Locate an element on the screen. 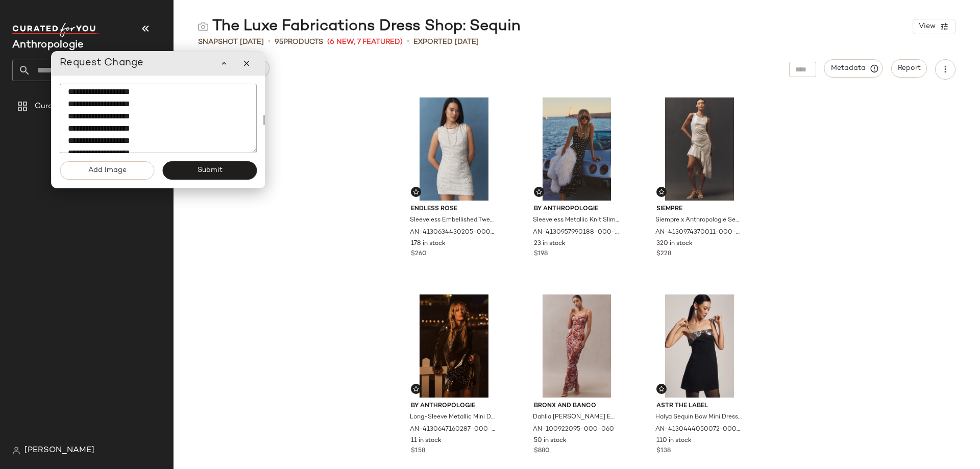 Image resolution: width=980 pixels, height=469 pixels. img: 100922095_060_b is located at coordinates (577, 346).